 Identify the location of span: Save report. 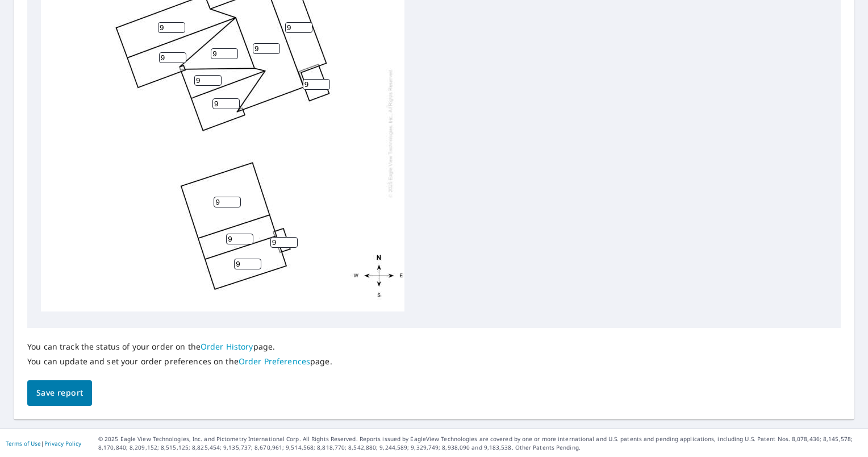
(60, 393).